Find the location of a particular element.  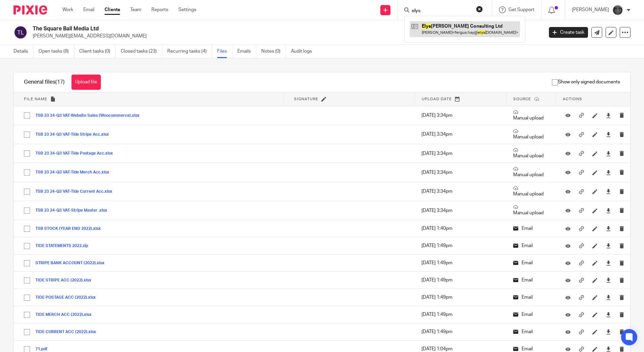

a: Recurring tasks (4) is located at coordinates (190, 51).